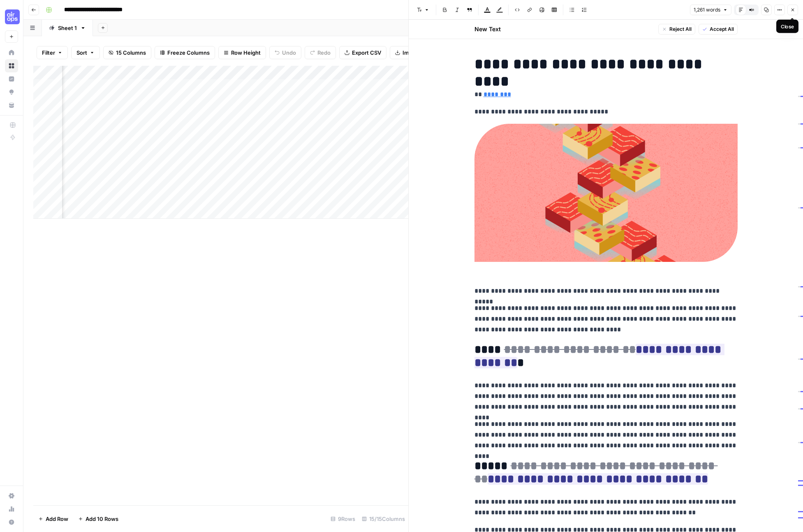 The width and height of the screenshot is (803, 532). What do you see at coordinates (285, 52) in the screenshot?
I see `button: Undo` at bounding box center [285, 52].